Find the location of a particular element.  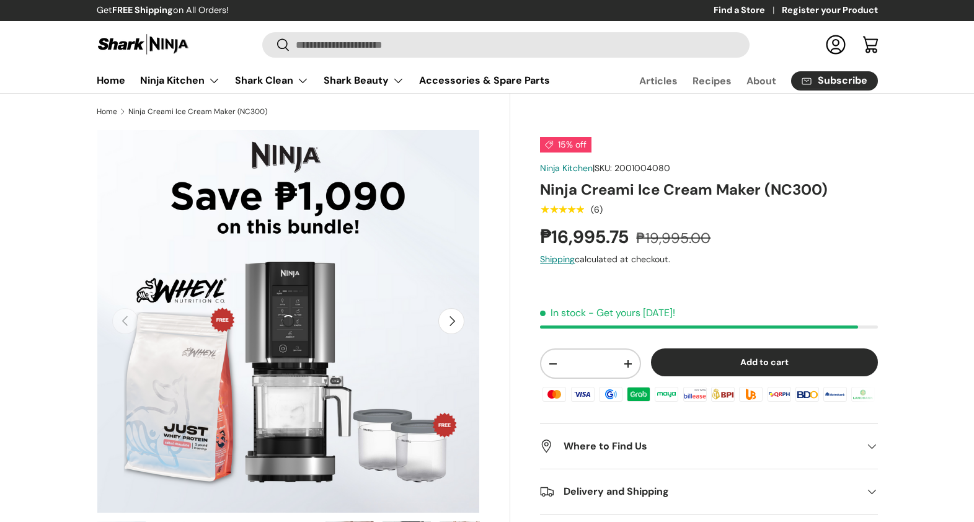

summary: Where to Find Us is located at coordinates (708, 446).